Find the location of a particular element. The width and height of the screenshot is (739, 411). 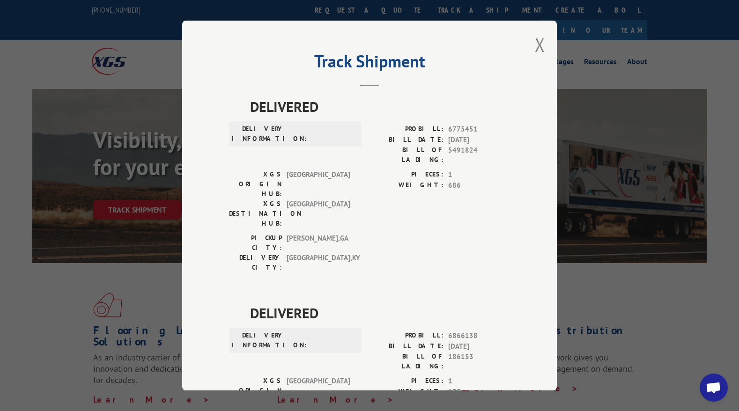

label: XGS DESTINATION HUB: is located at coordinates (255, 214).